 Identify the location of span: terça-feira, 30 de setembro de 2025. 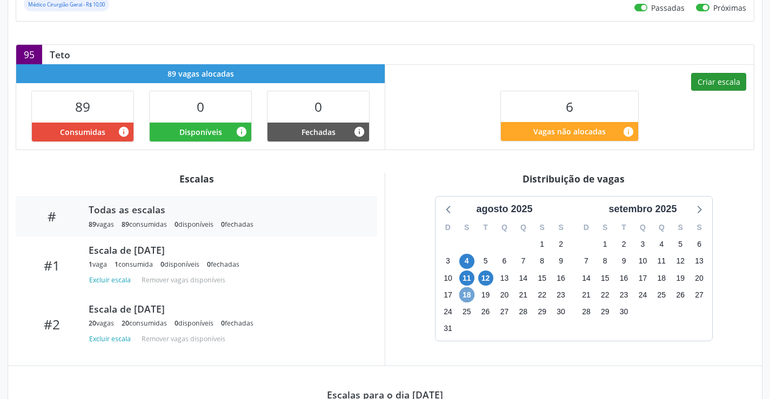
(624, 312).